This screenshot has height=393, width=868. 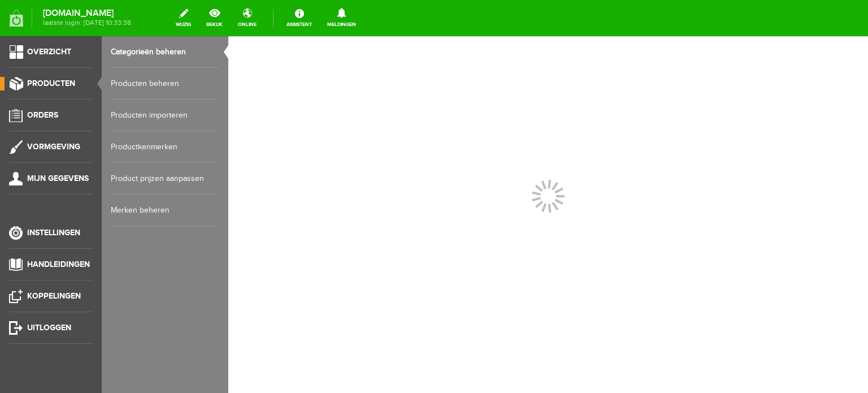 I want to click on a: online, so click(x=247, y=18).